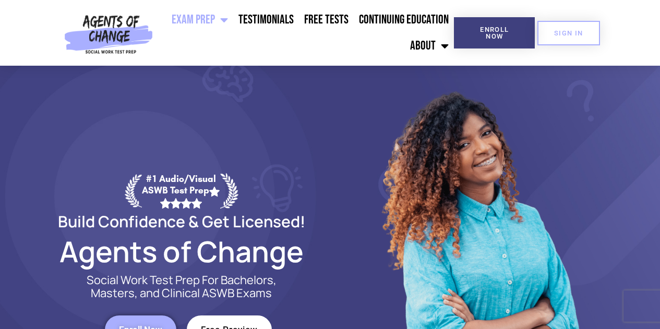  Describe the element at coordinates (182, 221) in the screenshot. I see `h2: Build Confidence & Get Licensed!` at that location.